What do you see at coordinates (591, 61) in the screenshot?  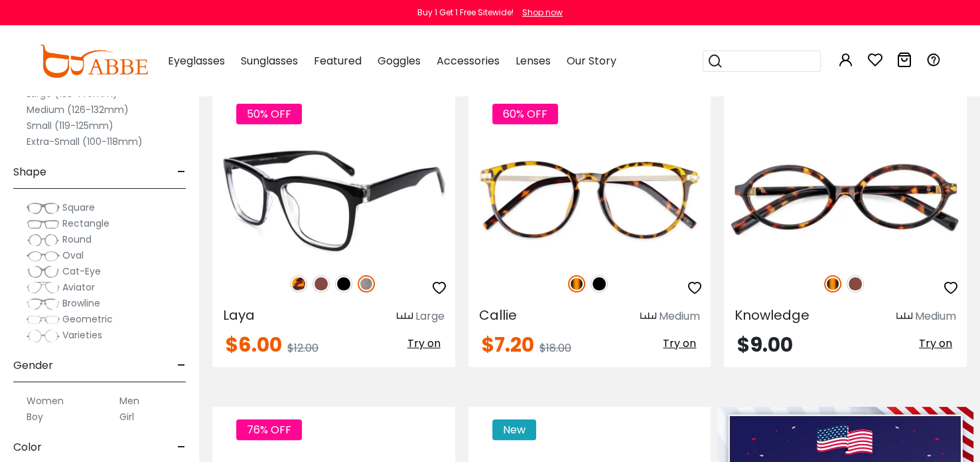 I see `span: Our Story` at bounding box center [591, 61].